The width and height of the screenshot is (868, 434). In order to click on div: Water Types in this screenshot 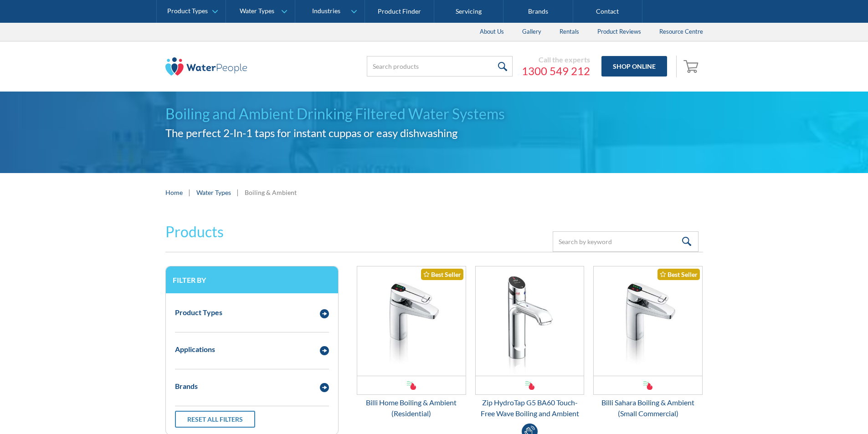, I will do `click(257, 11)`.